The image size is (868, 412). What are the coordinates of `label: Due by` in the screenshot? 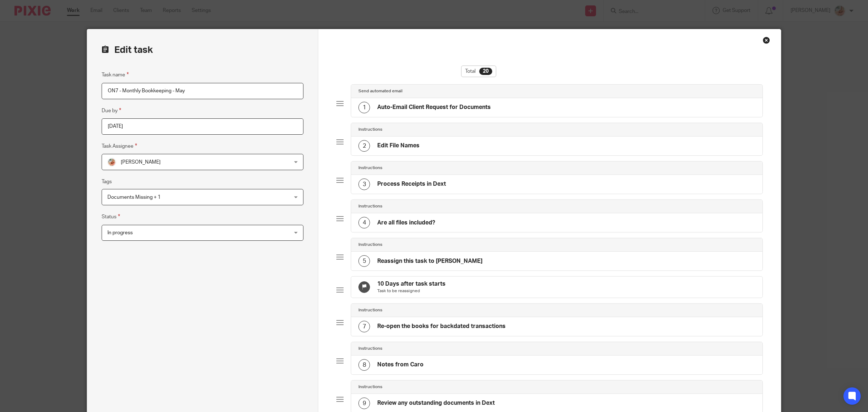 It's located at (112, 110).